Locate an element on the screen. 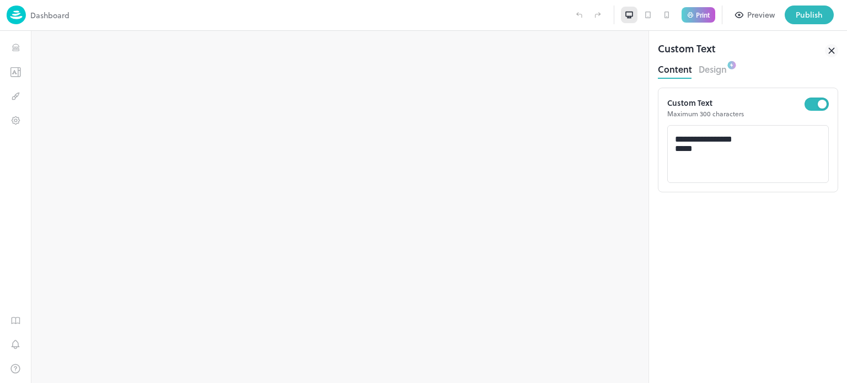 This screenshot has height=383, width=847. button: Content is located at coordinates (675, 68).